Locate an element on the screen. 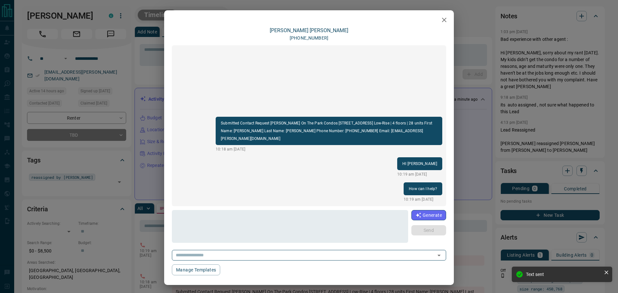 The width and height of the screenshot is (618, 293). div: Text sent is located at coordinates (564, 275).